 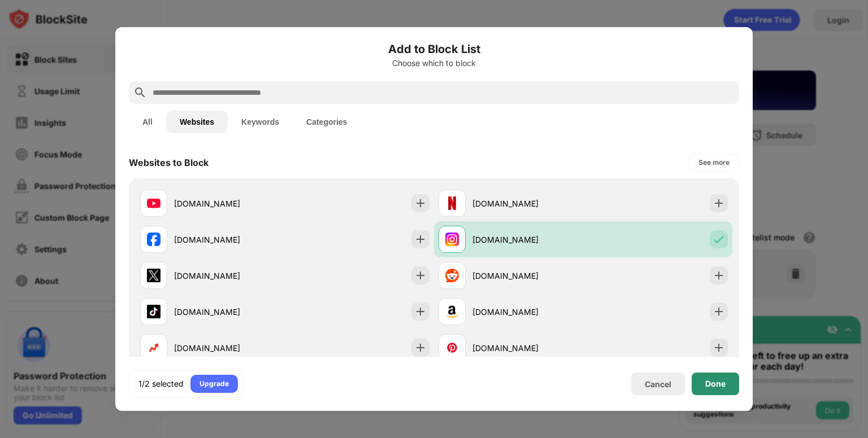 What do you see at coordinates (434, 49) in the screenshot?
I see `h6: Add to Block List` at bounding box center [434, 49].